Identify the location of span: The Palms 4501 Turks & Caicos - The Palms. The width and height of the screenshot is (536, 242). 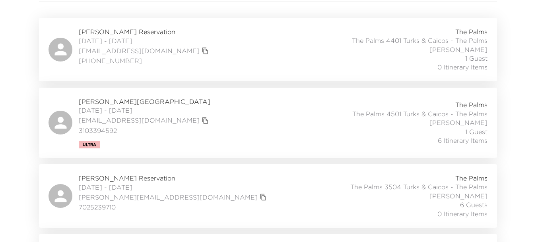
(420, 114).